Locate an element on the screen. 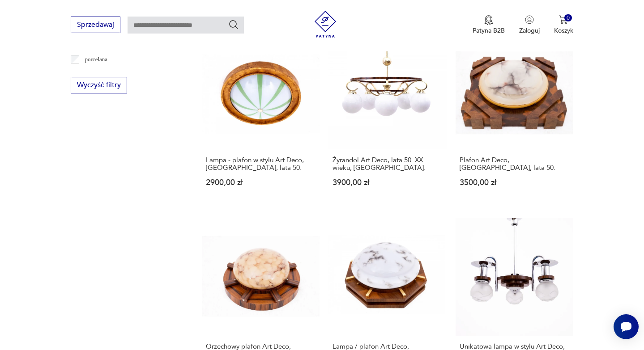 The height and width of the screenshot is (350, 644). p: porcelana is located at coordinates (96, 59).